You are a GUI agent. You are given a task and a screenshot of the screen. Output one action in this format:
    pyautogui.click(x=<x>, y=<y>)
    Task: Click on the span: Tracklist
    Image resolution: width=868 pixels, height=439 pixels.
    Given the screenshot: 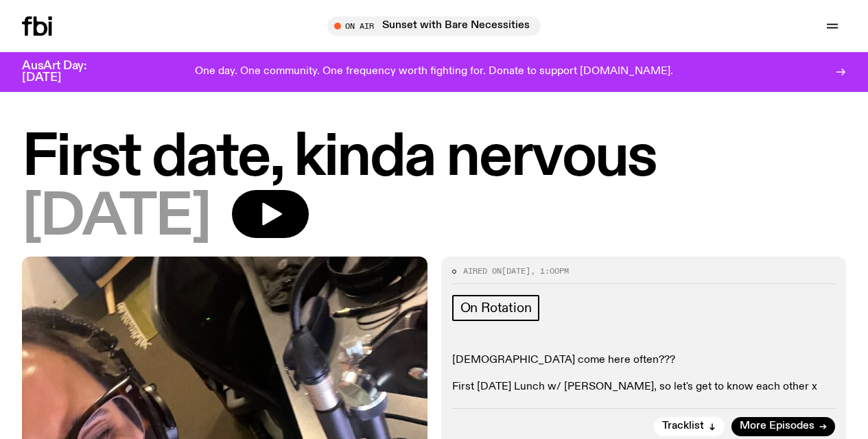 What is the action you would take?
    pyautogui.click(x=683, y=426)
    